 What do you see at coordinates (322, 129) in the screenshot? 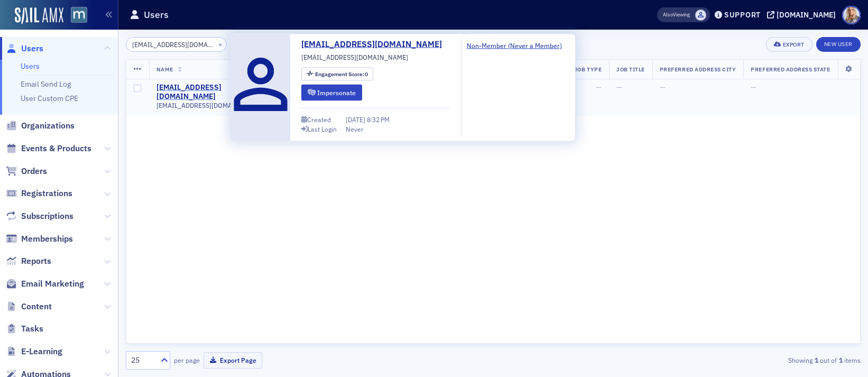
I see `div: Last Login` at bounding box center [322, 129].